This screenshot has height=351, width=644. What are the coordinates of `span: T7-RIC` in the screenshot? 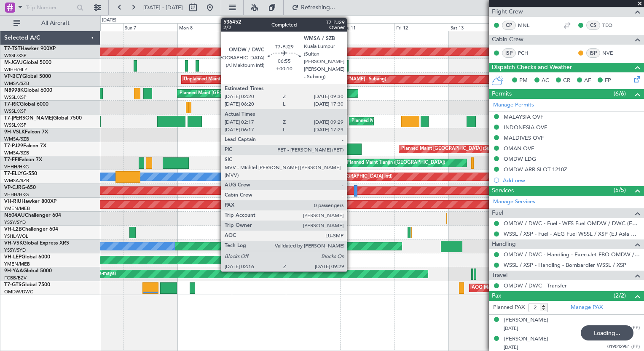 It's located at (12, 105).